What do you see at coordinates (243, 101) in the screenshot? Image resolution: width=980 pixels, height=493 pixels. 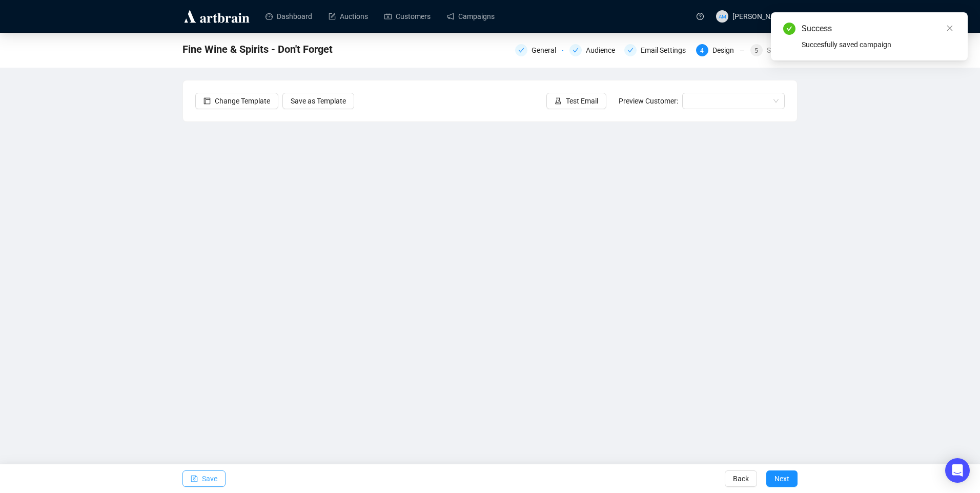 I see `span: Change Template` at bounding box center [243, 101].